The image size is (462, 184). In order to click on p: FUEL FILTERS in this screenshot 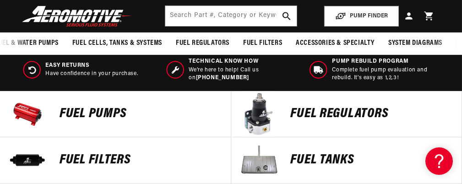, I will do `click(141, 160)`.